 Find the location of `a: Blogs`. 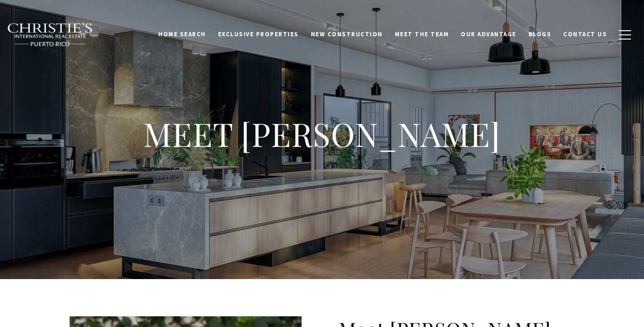

a: Blogs is located at coordinates (540, 35).